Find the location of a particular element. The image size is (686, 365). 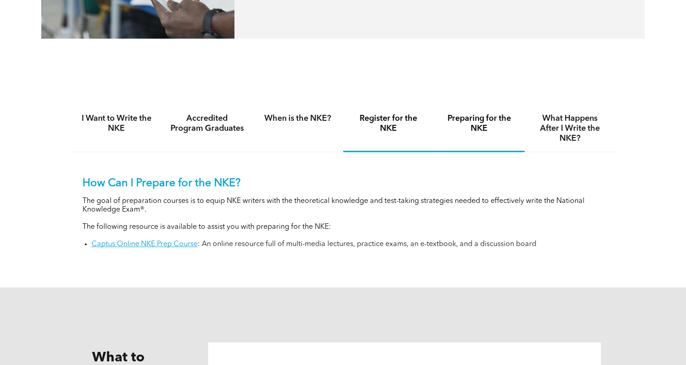

li: : An online resource full of multi-media lectures, practice exams, an e-textbook, and a discussio... is located at coordinates (348, 244).